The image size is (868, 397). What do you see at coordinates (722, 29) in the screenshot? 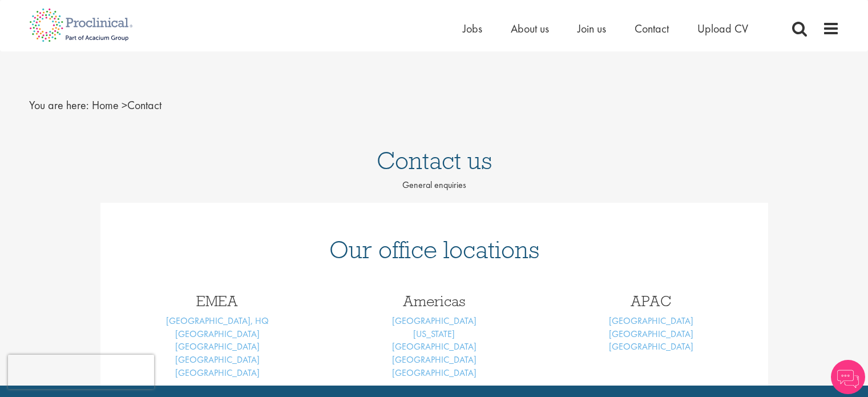
I see `a: Upload CV` at bounding box center [722, 29].